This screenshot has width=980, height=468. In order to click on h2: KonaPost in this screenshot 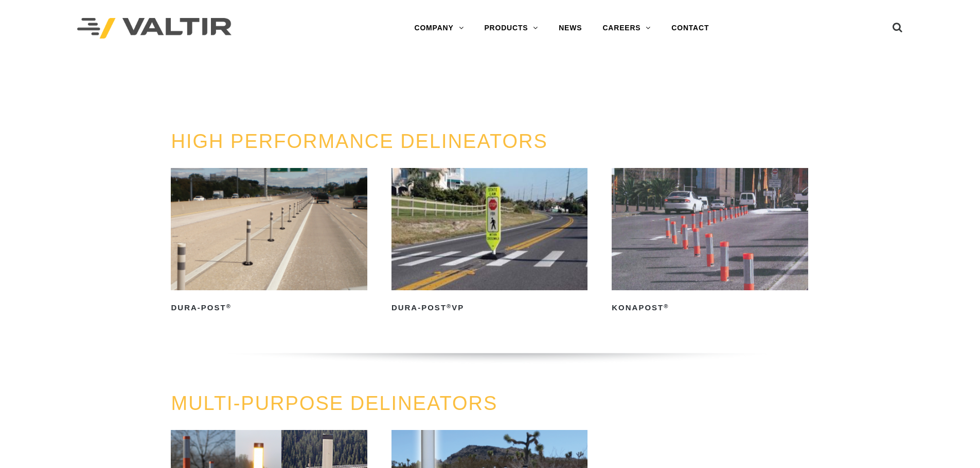, I will do `click(709, 308)`.